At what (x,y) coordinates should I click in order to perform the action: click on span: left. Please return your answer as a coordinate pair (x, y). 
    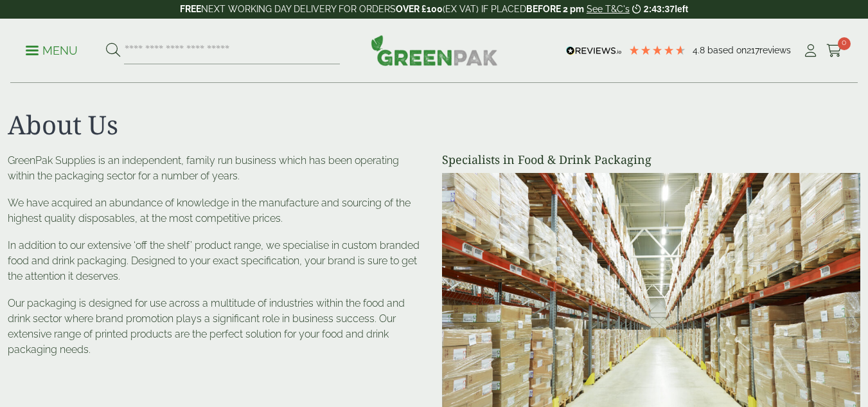
    Looking at the image, I should click on (681, 9).